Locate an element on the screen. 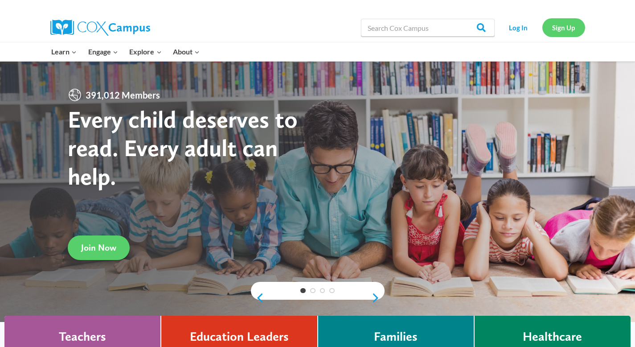  button: Child menu of Learn is located at coordinates (64, 52).